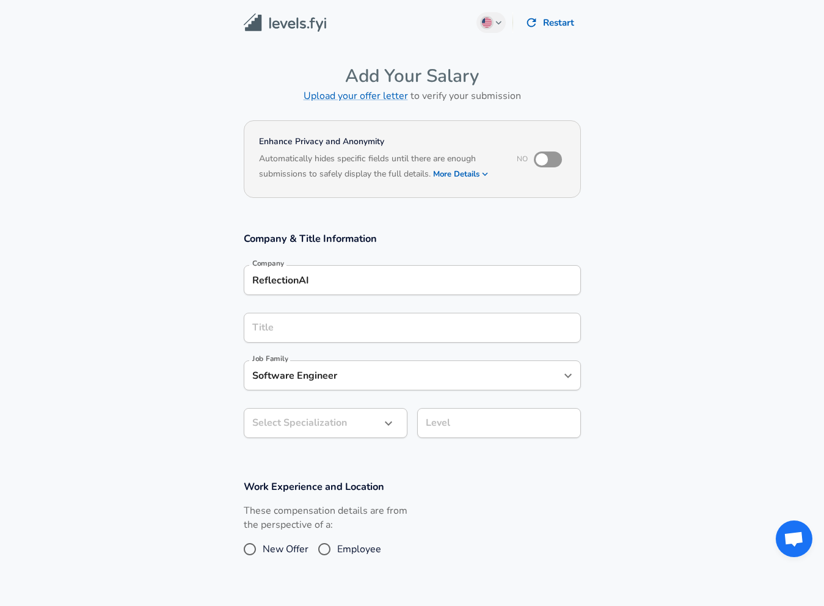 The image size is (824, 606). I want to click on button: English (US), so click(491, 23).